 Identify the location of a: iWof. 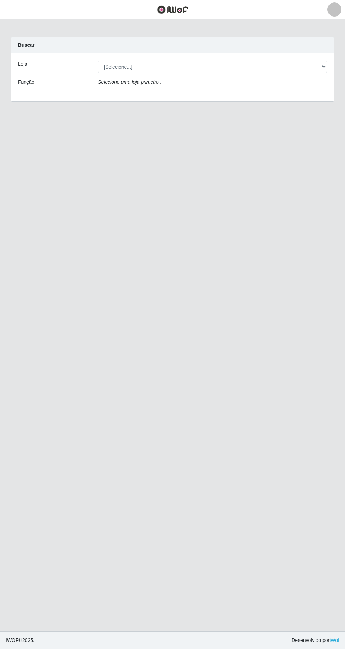
(334, 640).